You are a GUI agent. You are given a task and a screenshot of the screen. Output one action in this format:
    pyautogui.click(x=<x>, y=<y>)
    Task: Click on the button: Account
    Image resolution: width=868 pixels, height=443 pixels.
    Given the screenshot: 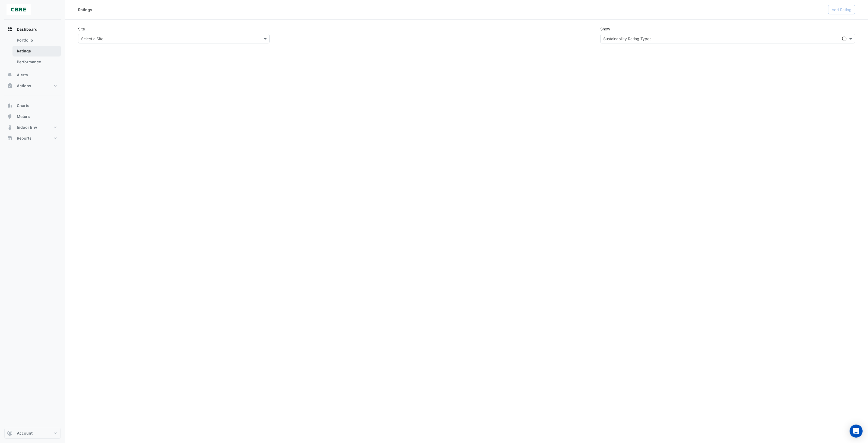 What is the action you would take?
    pyautogui.click(x=32, y=433)
    